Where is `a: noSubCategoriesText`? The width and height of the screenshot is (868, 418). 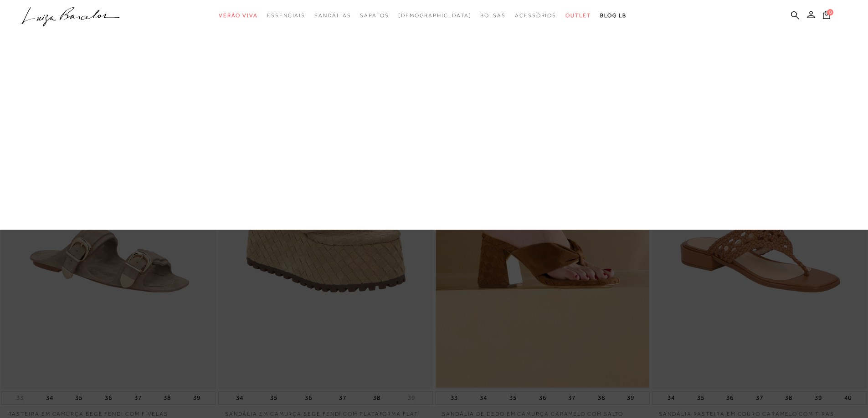
a: noSubCategoriesText is located at coordinates (435, 15).